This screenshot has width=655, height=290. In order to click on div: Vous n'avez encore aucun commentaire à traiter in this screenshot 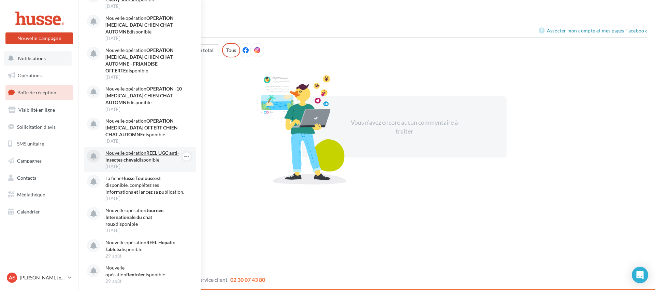, I will do `click(404, 127)`.